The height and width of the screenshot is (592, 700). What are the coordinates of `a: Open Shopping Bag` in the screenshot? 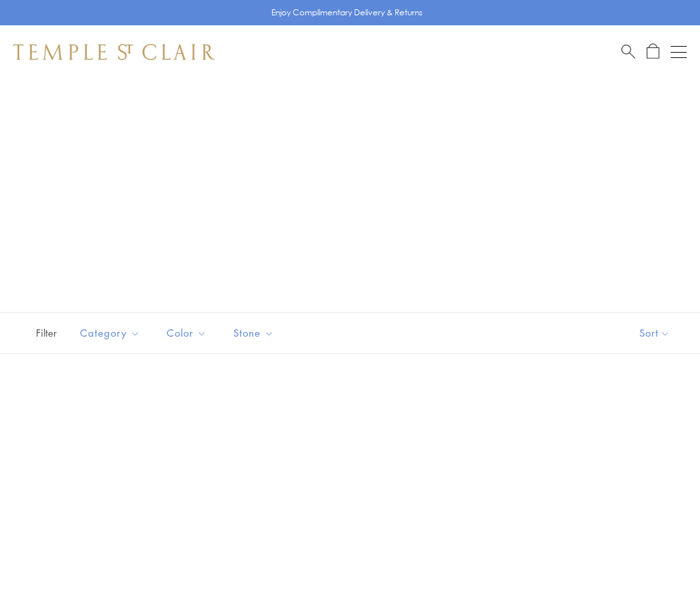 It's located at (652, 51).